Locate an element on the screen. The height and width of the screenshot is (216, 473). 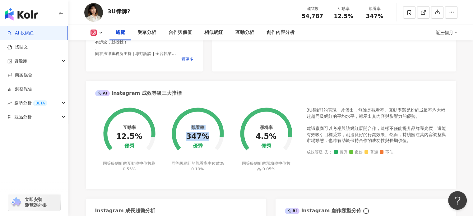
div: 4.5% is located at coordinates (266, 137).